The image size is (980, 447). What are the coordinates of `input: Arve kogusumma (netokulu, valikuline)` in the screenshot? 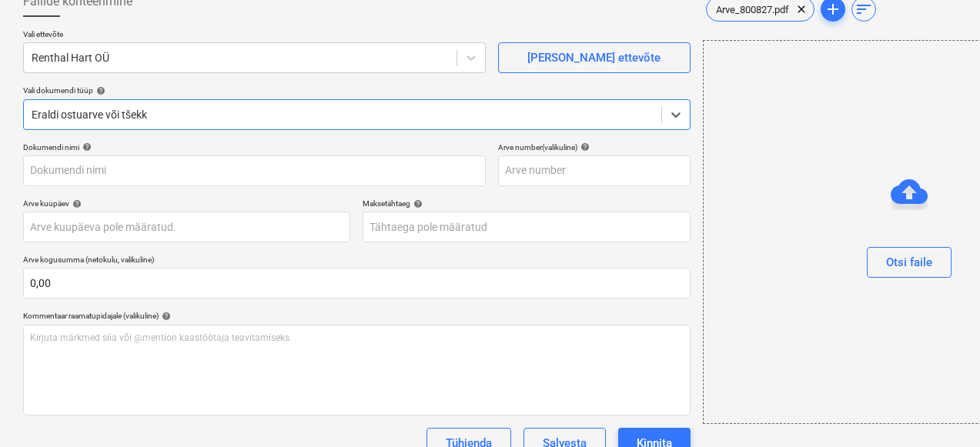 It's located at (357, 284).